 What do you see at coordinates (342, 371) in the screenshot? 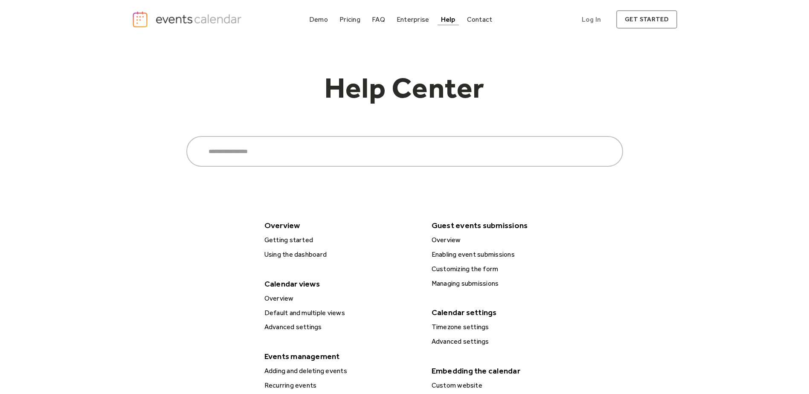
I see `div: Adding and deleting events` at bounding box center [342, 371].